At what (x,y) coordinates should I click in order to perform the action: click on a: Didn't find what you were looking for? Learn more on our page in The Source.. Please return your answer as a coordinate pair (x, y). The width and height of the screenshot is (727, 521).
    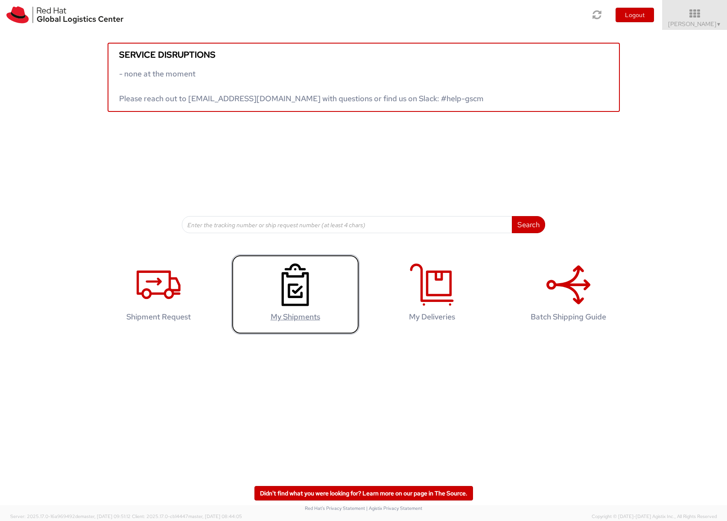
    Looking at the image, I should click on (364, 493).